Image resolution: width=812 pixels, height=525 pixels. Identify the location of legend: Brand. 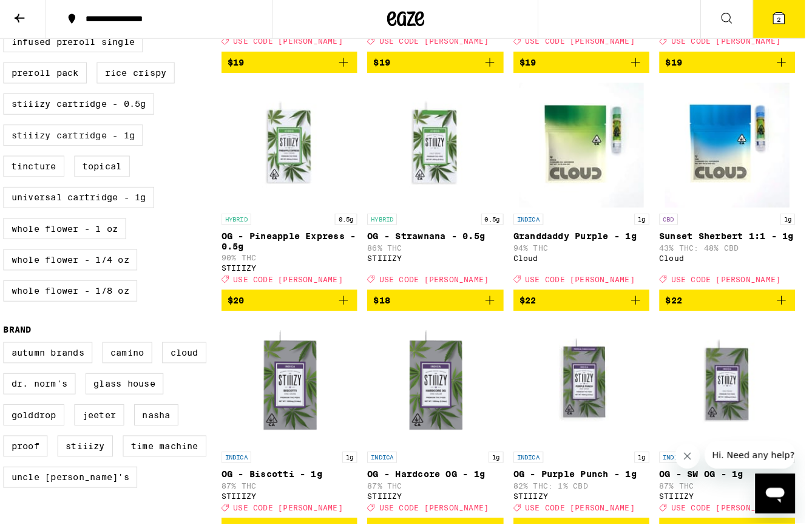
(23, 323).